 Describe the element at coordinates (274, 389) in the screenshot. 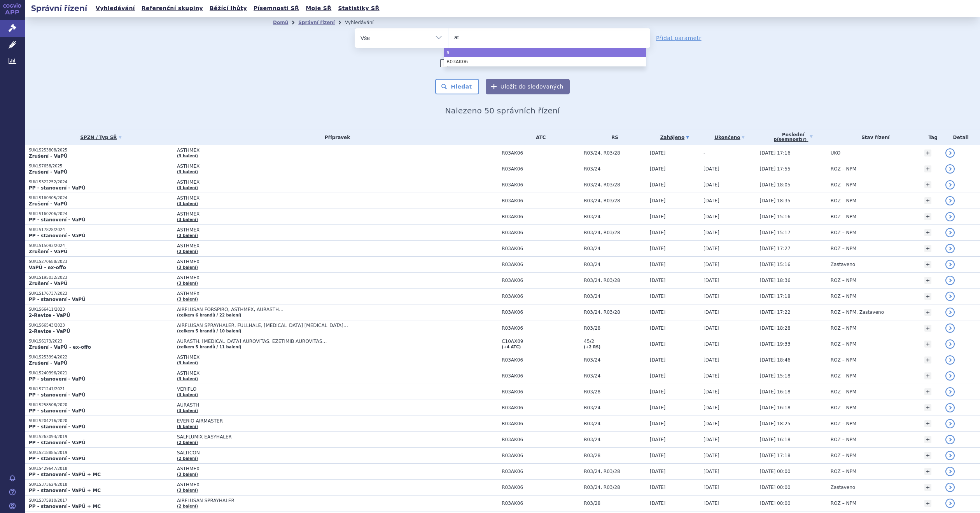

I see `span: VERIFLO` at that location.